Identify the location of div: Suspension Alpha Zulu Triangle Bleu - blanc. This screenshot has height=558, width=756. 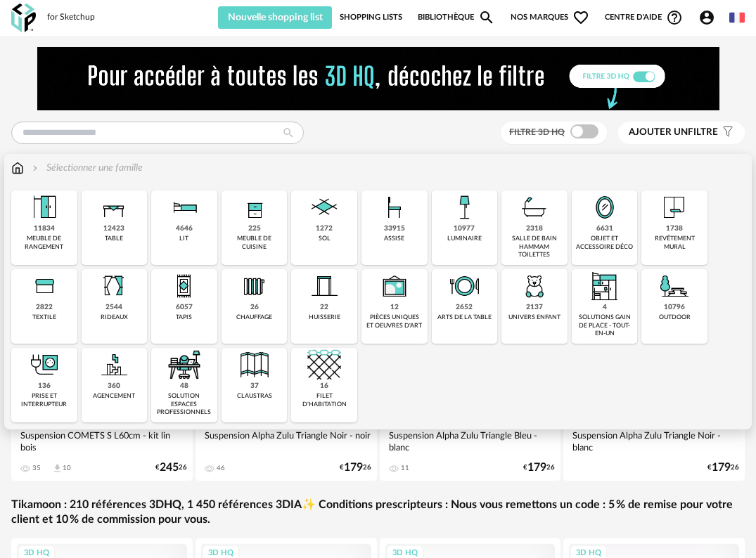
(470, 440).